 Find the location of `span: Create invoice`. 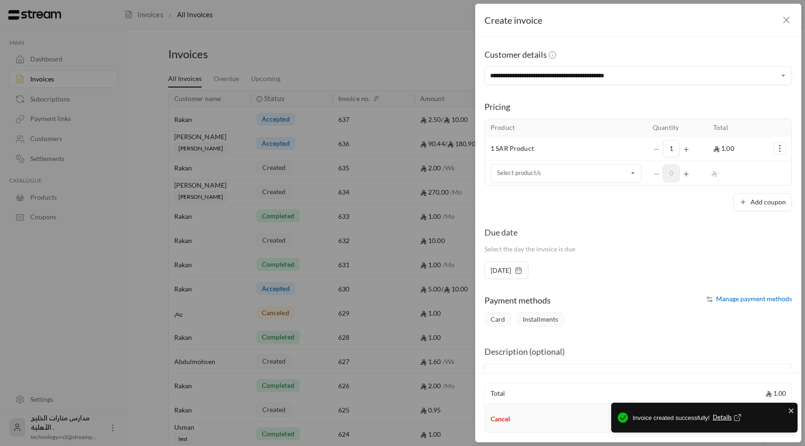

span: Create invoice is located at coordinates (514, 20).